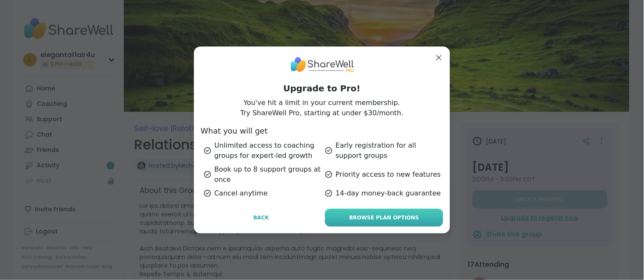 This screenshot has width=644, height=280. I want to click on div: Unlimited access to coaching groups for expert-led growth, so click(263, 150).